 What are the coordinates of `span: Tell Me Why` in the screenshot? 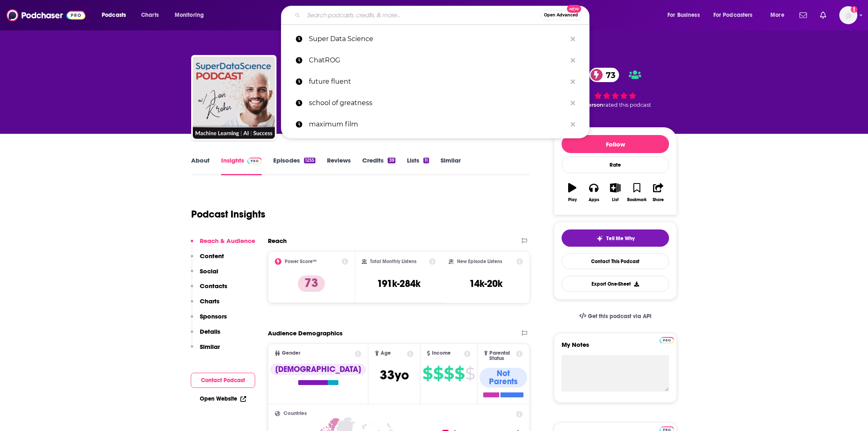 It's located at (620, 239).